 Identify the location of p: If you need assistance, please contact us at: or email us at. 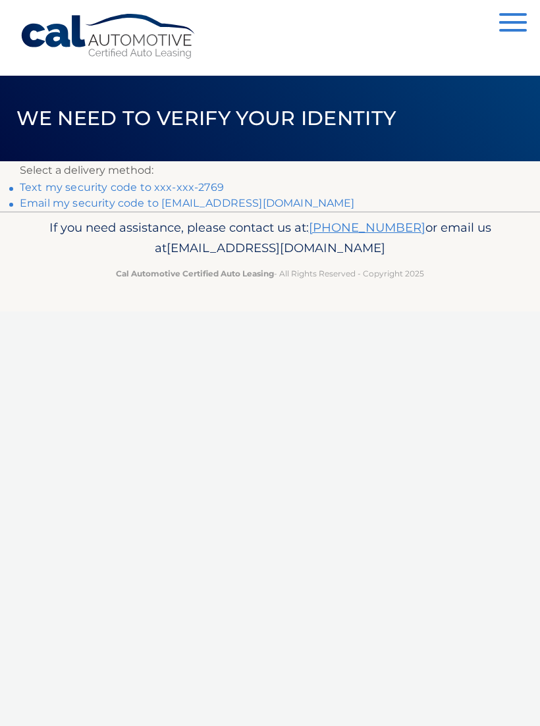
(270, 238).